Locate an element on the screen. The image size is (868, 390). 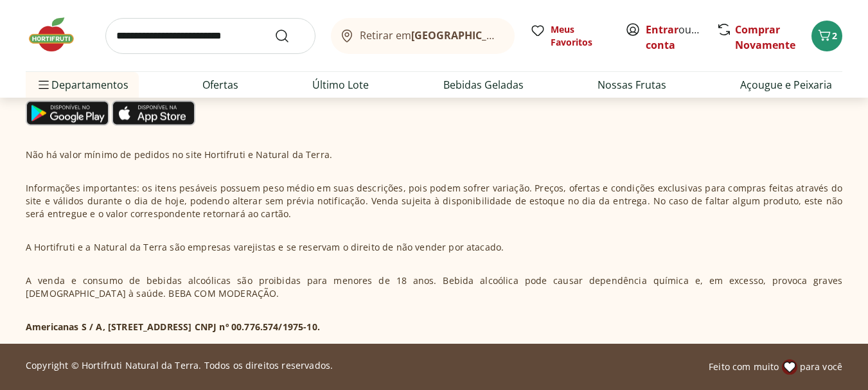
p: Copyright © Hortifruti Natural da Terra. Todos os direitos reservados. is located at coordinates (179, 366).